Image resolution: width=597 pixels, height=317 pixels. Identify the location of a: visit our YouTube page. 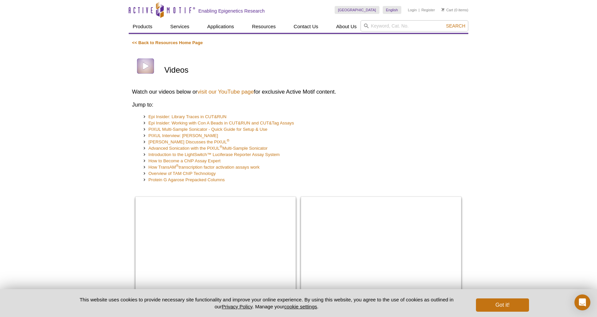
(226, 92).